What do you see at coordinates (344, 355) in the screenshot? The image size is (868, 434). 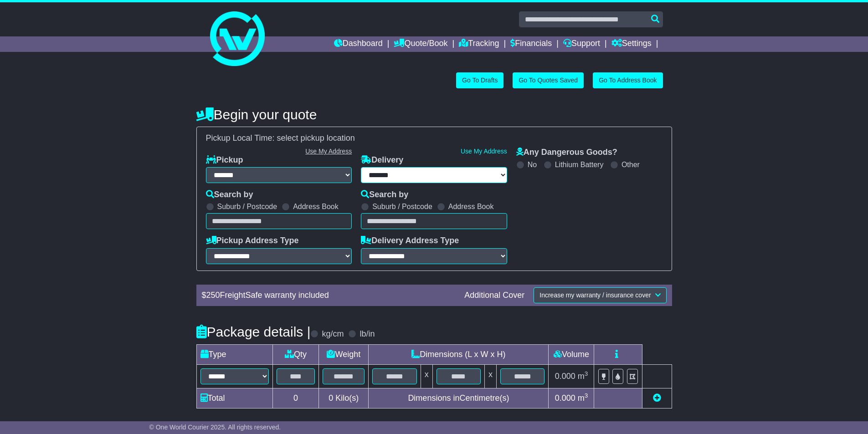 I see `td: Weight` at bounding box center [344, 355].